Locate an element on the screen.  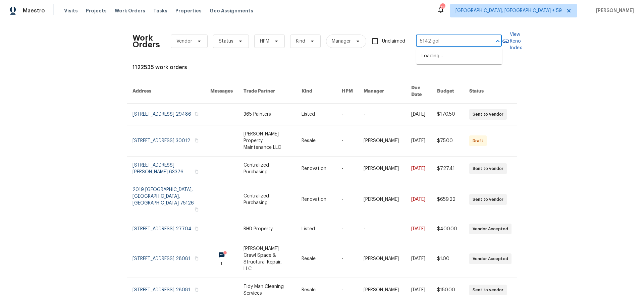
span: HPM is located at coordinates (264, 41).